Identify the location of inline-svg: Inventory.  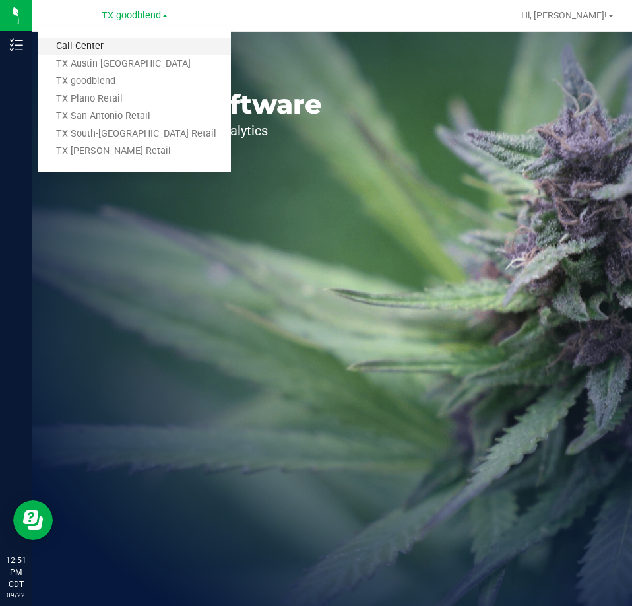
(17, 45).